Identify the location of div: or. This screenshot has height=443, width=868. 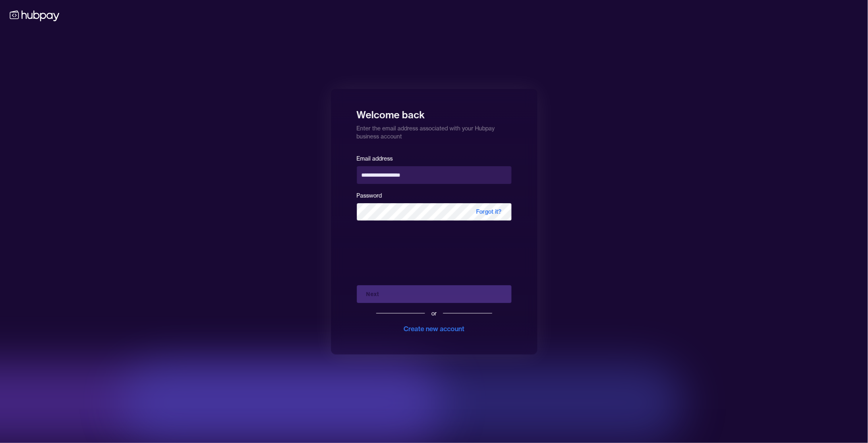
(434, 313).